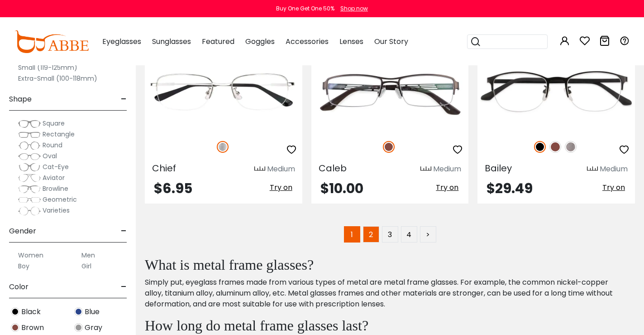 The width and height of the screenshot is (644, 335). What do you see at coordinates (18, 287) in the screenshot?
I see `span: Color` at bounding box center [18, 287].